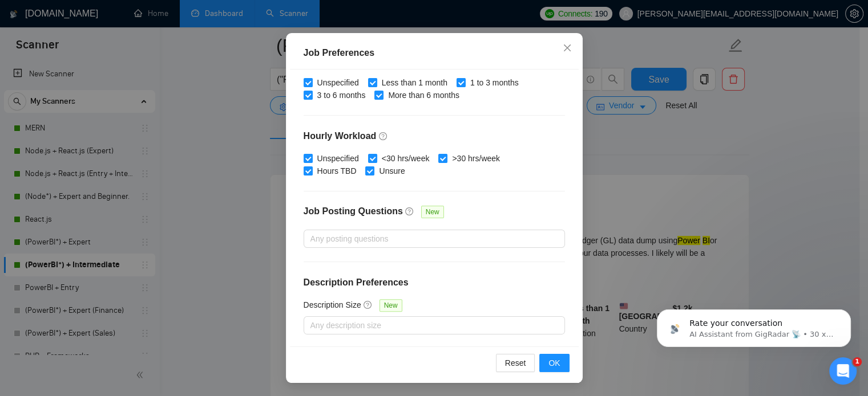 This screenshot has width=868, height=396. What do you see at coordinates (567, 49) in the screenshot?
I see `button: Close` at bounding box center [567, 49].